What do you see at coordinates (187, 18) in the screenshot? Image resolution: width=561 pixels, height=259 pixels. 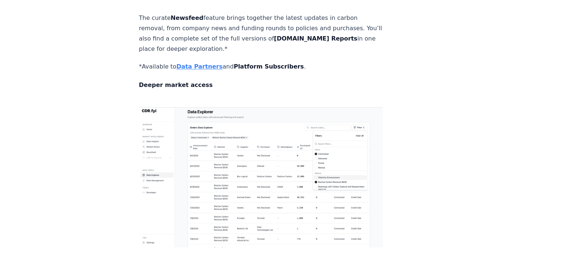 I see `strong: Newsfeed` at bounding box center [187, 18].